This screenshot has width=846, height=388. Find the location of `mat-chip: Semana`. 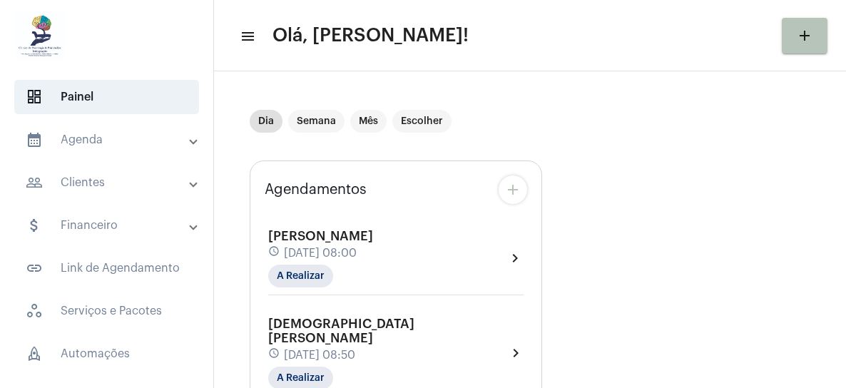

mat-chip: Semana is located at coordinates (316, 121).